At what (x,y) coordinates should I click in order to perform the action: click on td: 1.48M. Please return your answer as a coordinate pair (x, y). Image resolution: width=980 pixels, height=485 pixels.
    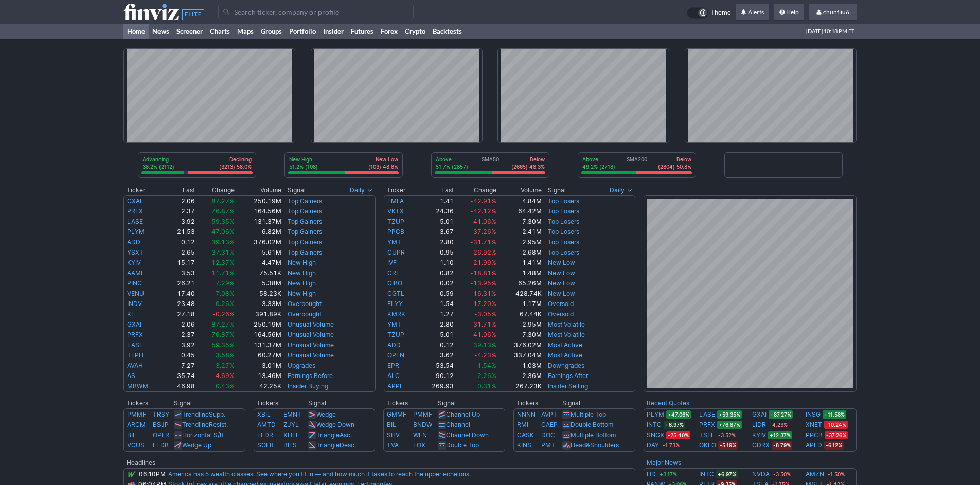
    Looking at the image, I should click on (520, 273).